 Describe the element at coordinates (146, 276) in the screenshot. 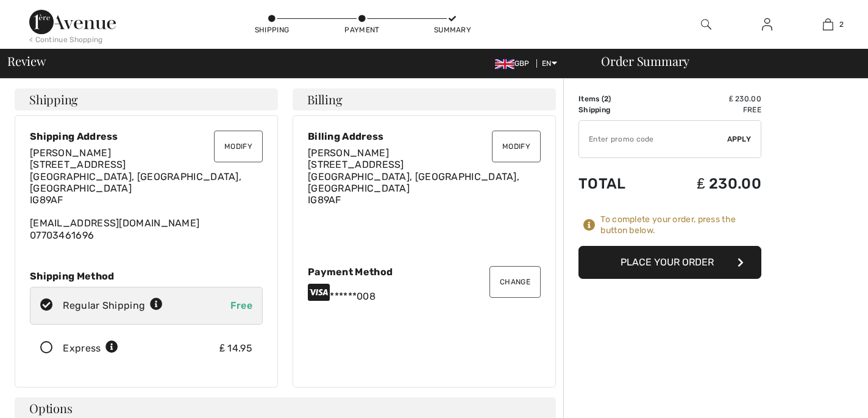

I see `div: Shipping Method` at that location.